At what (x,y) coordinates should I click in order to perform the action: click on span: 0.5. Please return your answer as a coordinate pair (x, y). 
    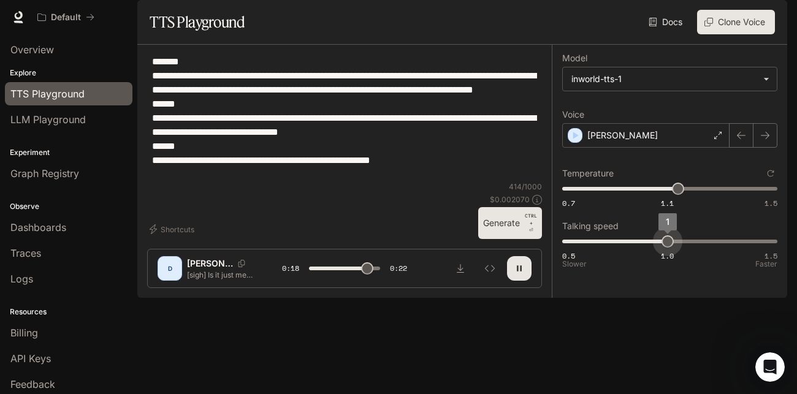
    Looking at the image, I should click on (569, 256).